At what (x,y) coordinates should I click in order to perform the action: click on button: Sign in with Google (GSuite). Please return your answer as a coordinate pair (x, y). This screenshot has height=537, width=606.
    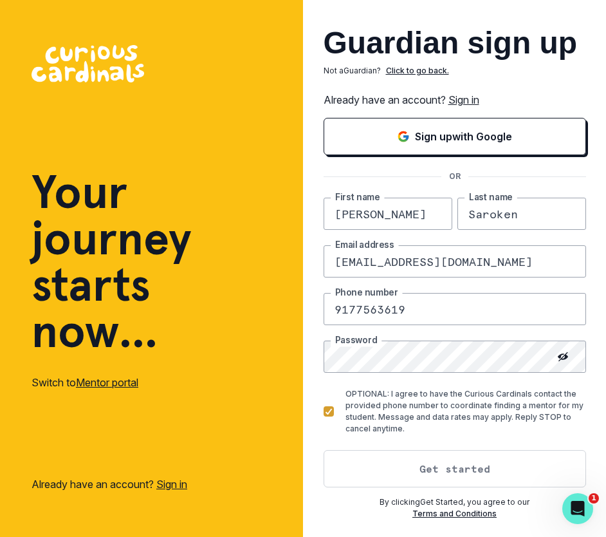
    Looking at the image, I should click on (455, 136).